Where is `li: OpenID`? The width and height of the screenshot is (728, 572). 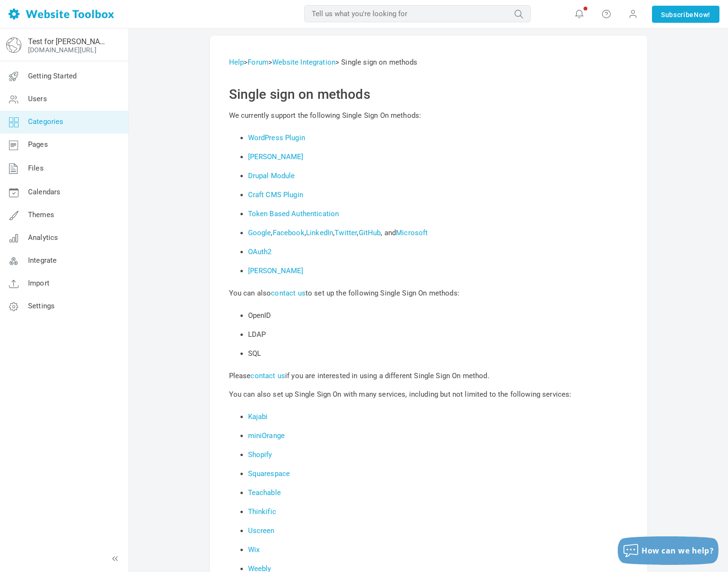 li: OpenID is located at coordinates (438, 316).